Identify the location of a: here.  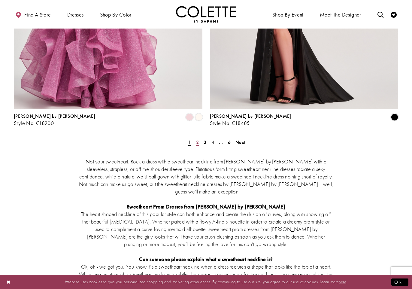
(342, 281).